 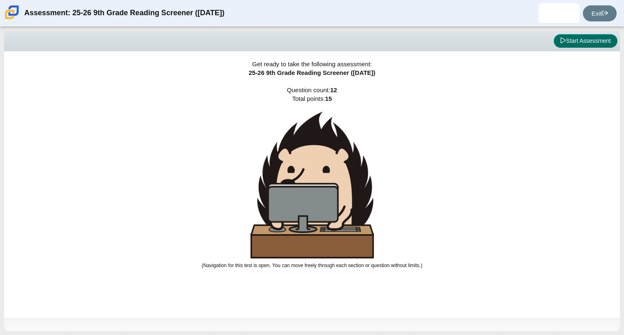 I want to click on img: Carmen School of Science & Technology, so click(x=12, y=12).